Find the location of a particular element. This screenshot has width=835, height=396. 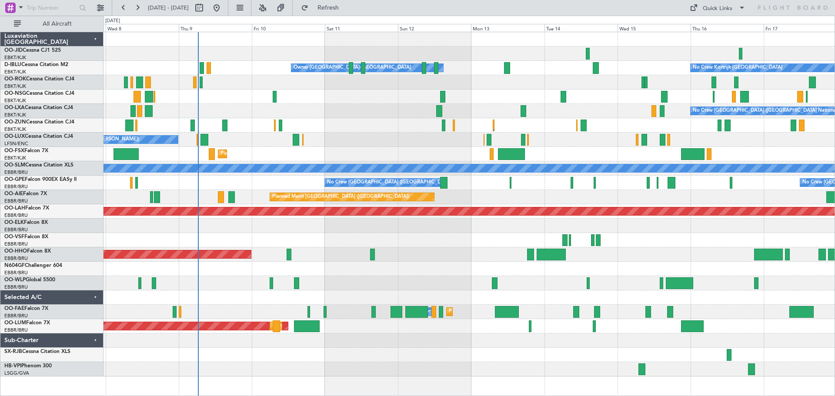

span: N604GF is located at coordinates (14, 266).